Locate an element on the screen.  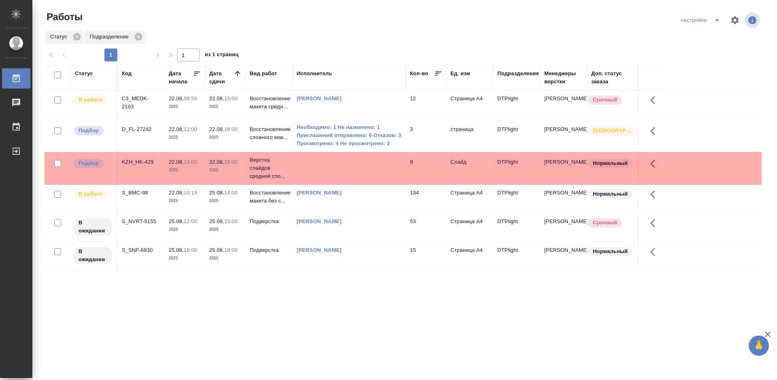
p: В ожидании is located at coordinates (93, 227).